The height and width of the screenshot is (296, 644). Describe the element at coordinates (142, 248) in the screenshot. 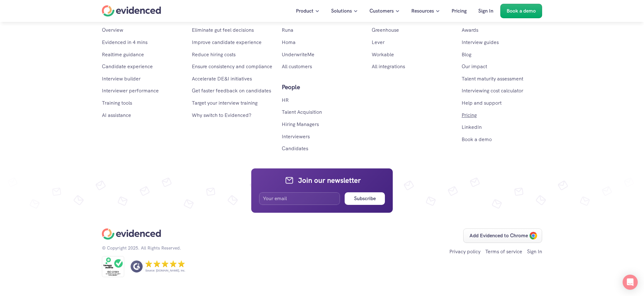

I see `p: © Copyright 2025. All Rights Reserved.` at that location.